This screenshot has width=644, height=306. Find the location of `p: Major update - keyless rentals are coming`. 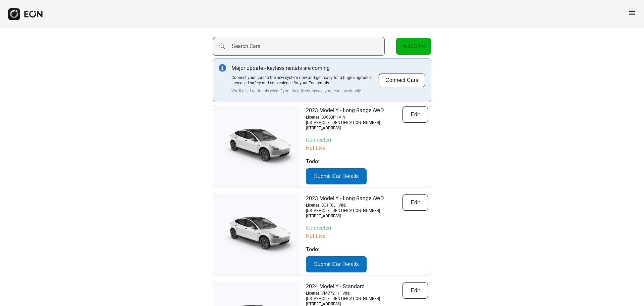

p: Major update - keyless rentals are coming is located at coordinates (305, 68).